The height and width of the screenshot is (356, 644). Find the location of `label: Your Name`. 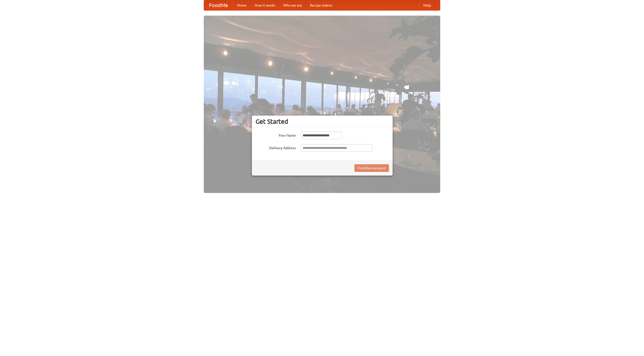

label: Your Name is located at coordinates (276, 135).